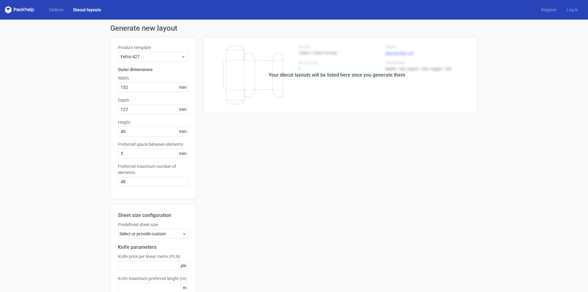 Image resolution: width=588 pixels, height=292 pixels. What do you see at coordinates (56, 10) in the screenshot?
I see `a: Dielines` at bounding box center [56, 10].